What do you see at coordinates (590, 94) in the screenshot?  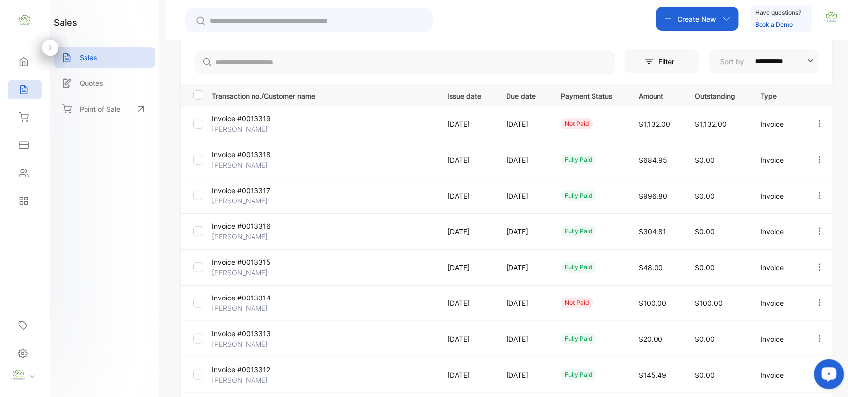 I see `p: Payment Status` at bounding box center [590, 94].